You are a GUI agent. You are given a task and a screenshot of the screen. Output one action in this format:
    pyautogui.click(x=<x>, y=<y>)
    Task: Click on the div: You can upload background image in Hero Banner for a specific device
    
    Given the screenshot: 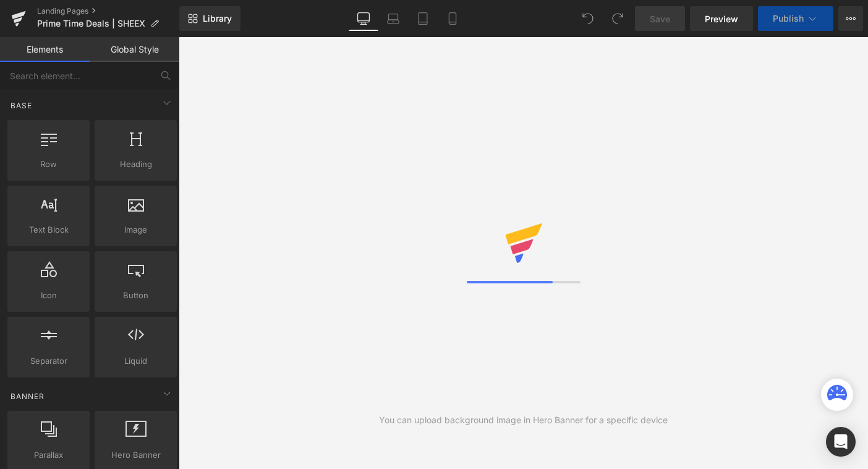 What is the action you would take?
    pyautogui.click(x=523, y=420)
    